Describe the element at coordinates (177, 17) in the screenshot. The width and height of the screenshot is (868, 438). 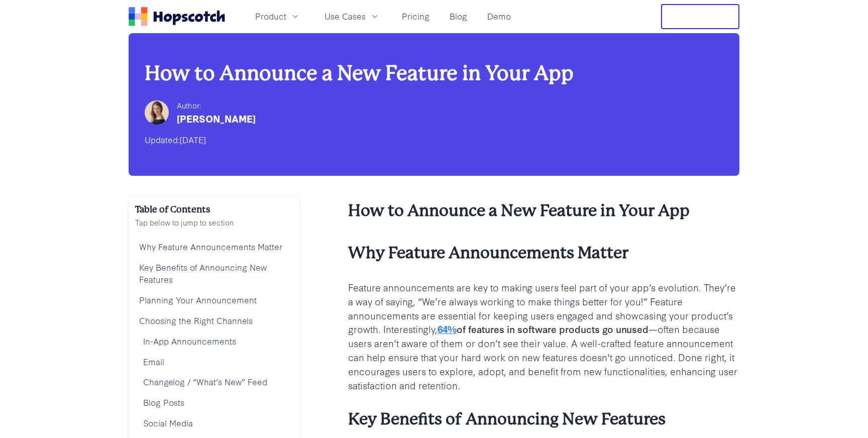
I see `a: Home` at that location.